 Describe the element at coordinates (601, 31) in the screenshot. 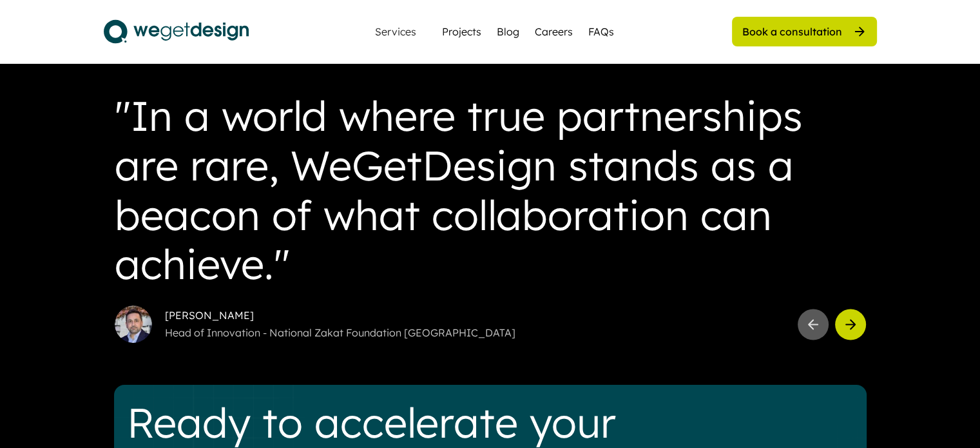

I see `div: FAQs` at that location.